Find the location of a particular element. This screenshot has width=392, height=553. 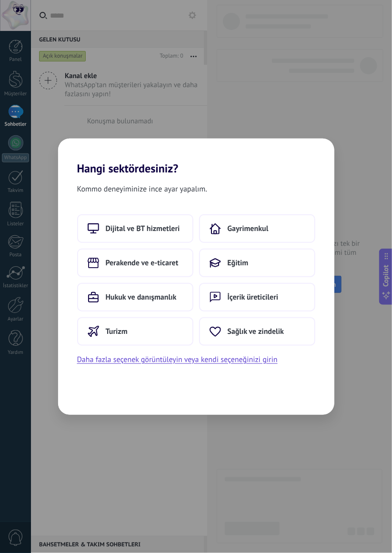

span: Gayrimenkul is located at coordinates (248, 229).